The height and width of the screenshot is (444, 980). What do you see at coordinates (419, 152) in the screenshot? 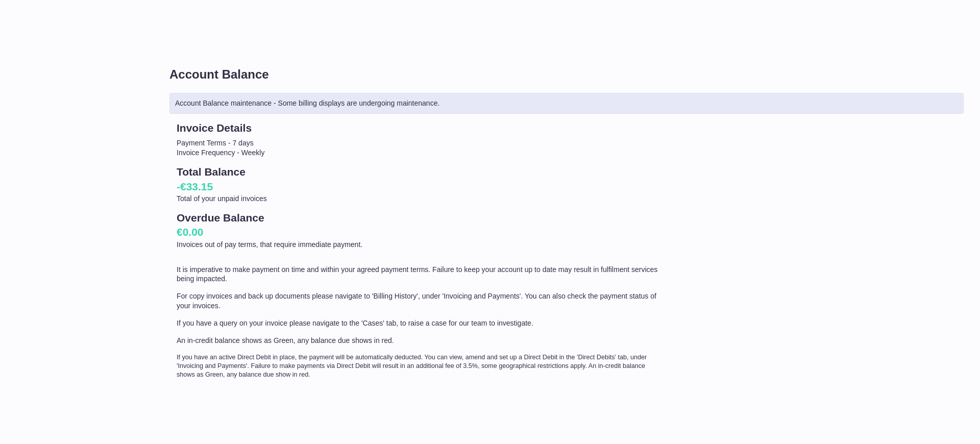
I see `li: Invoice Frequency - Weekly` at bounding box center [419, 152].